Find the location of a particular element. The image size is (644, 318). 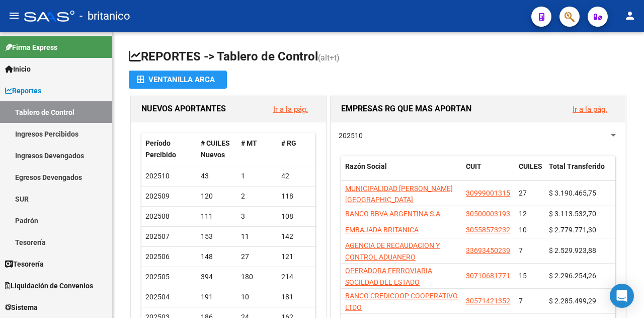

div: 394 is located at coordinates (217, 276).